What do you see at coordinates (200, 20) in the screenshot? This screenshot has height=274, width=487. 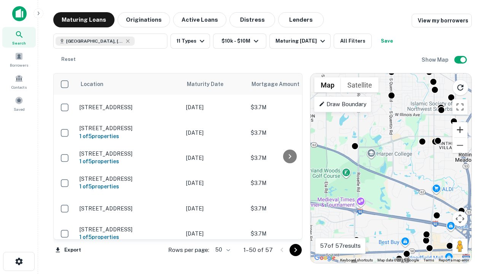 I see `button: Active Loans` at bounding box center [200, 20].